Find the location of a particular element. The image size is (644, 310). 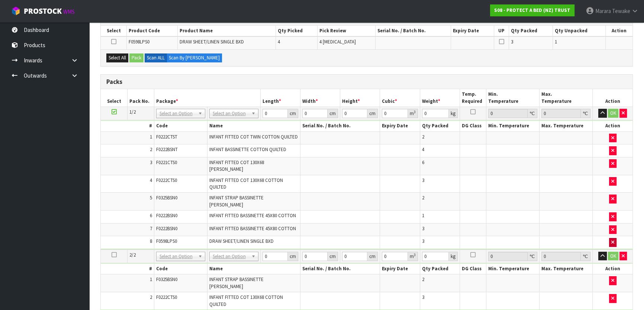

th: UP is located at coordinates (501, 31).